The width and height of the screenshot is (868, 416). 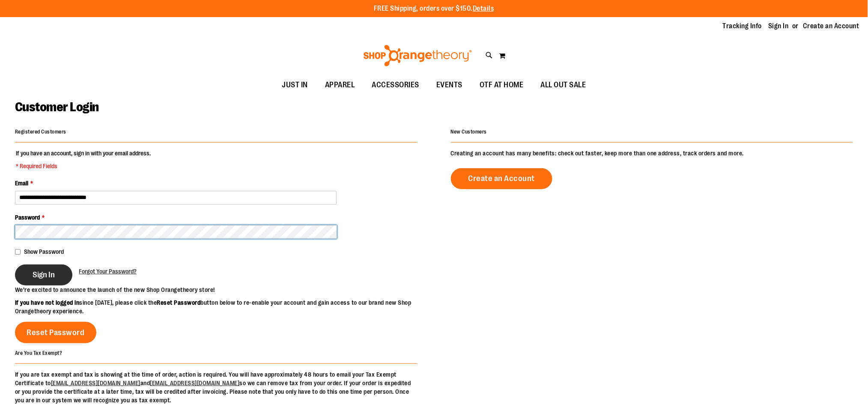 What do you see at coordinates (57, 107) in the screenshot?
I see `span: Customer Login` at bounding box center [57, 107].